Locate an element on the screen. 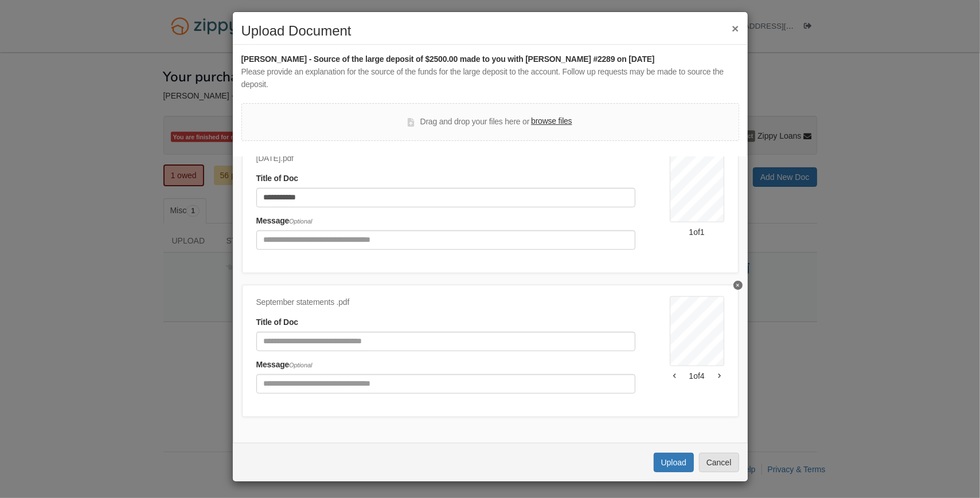 This screenshot has width=980, height=498. button: Delete undefined is located at coordinates (738, 285).